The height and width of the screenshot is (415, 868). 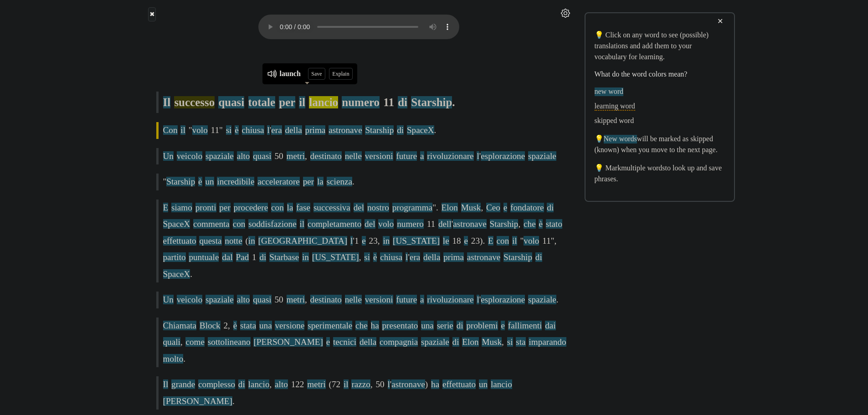 What do you see at coordinates (167, 102) in the screenshot?
I see `span: Il` at bounding box center [167, 102].